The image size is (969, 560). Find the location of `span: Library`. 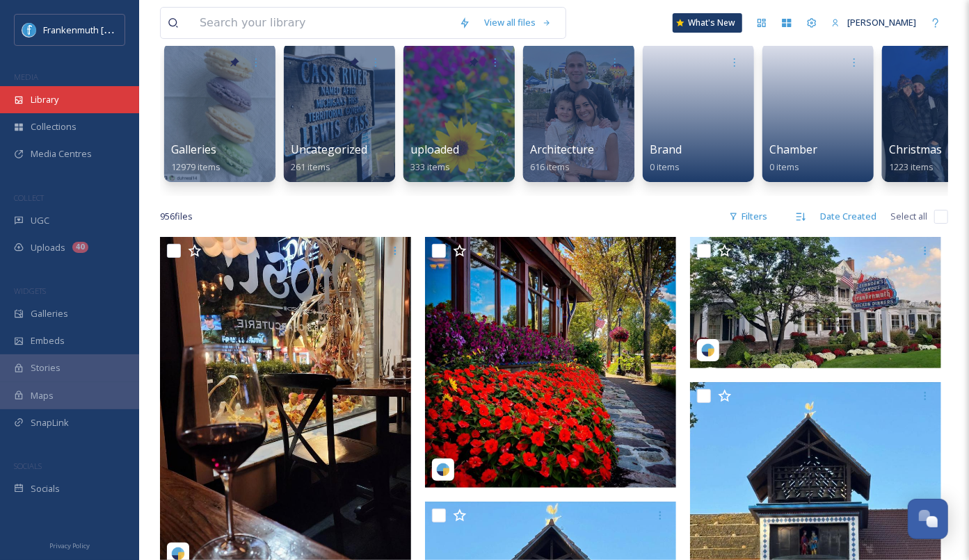

span: Library is located at coordinates (45, 100).